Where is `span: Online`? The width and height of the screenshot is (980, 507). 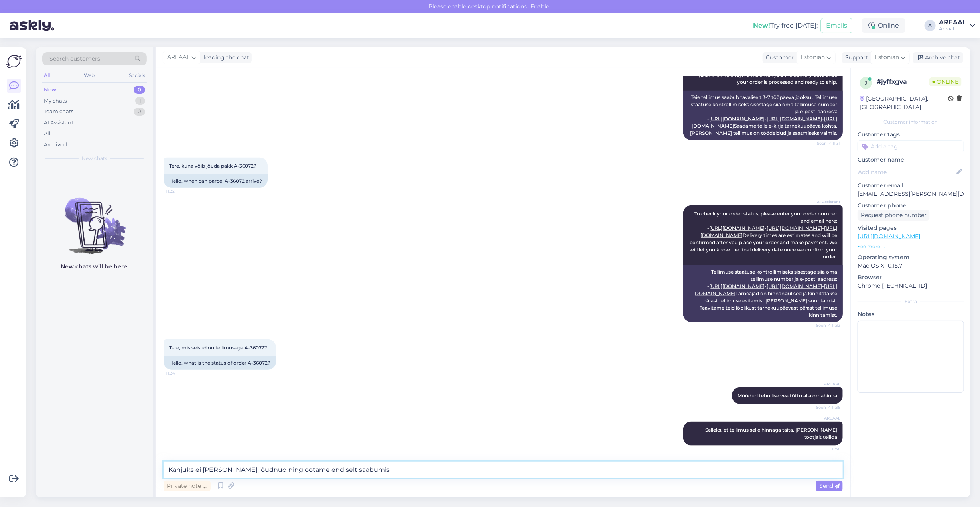
span: Online is located at coordinates (946, 82).